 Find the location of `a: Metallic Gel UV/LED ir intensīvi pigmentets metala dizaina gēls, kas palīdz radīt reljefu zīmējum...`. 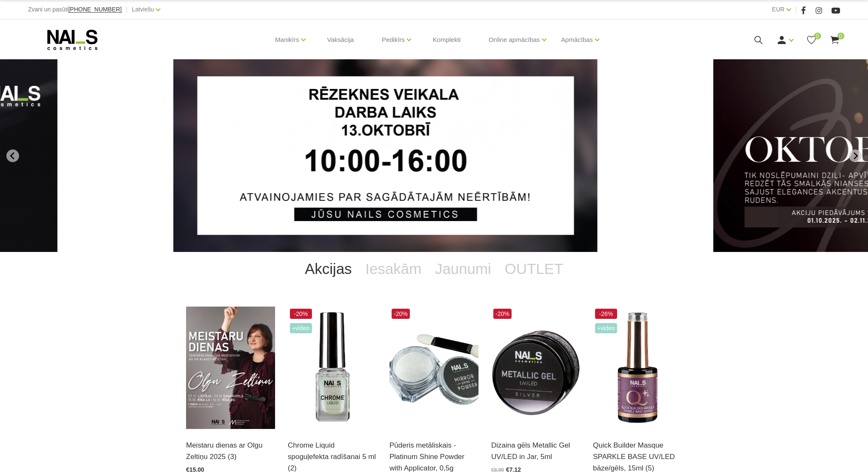

a: Metallic Gel UV/LED ir intensīvi pigmentets metala dizaina gēls, kas palīdz radīt reljefu zīmējum... is located at coordinates (535, 368).